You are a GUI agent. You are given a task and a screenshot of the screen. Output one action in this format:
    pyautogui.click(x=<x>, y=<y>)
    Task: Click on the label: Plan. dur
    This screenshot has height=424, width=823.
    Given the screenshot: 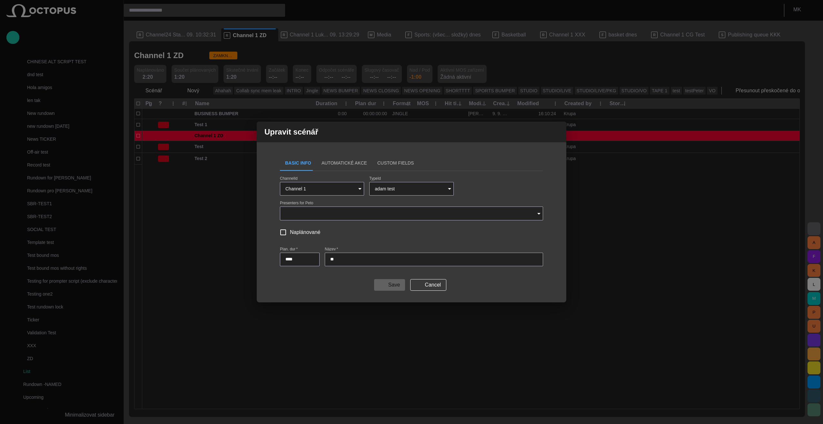 What is the action you would take?
    pyautogui.click(x=289, y=249)
    